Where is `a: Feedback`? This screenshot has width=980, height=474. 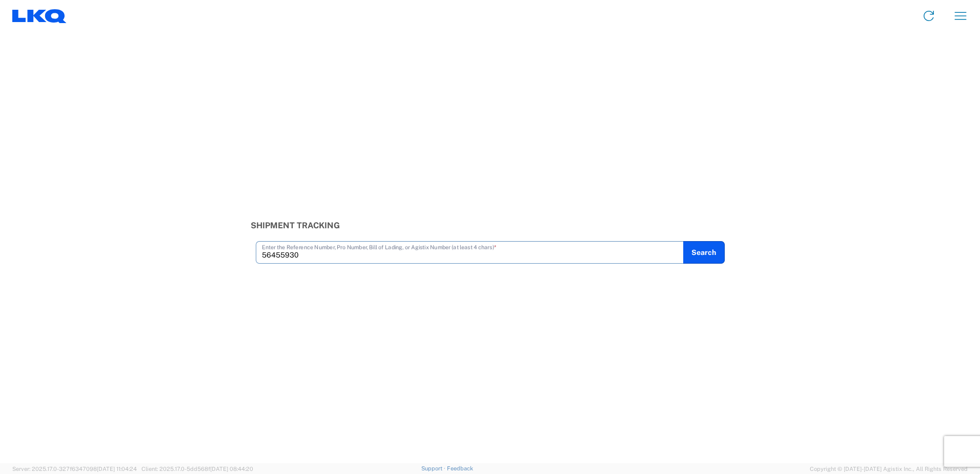 a: Feedback is located at coordinates (460, 468).